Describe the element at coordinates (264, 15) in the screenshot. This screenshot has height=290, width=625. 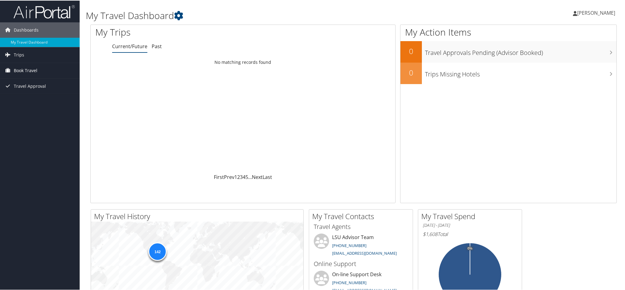
I see `h1: My Travel Dashboard` at that location.